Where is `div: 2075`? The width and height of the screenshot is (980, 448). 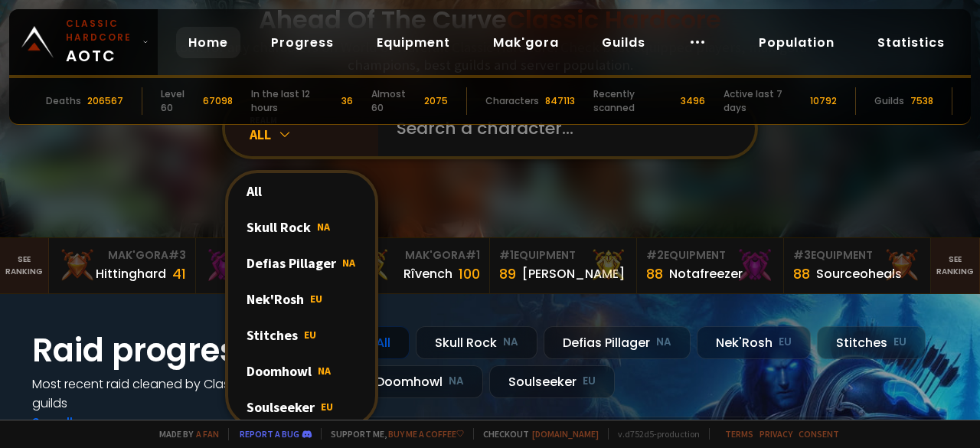 div: 2075 is located at coordinates (436, 101).